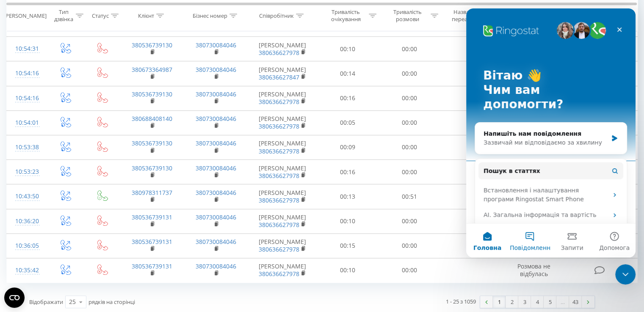 The width and height of the screenshot is (644, 312). I want to click on div: Напишіть нам повідомленняЗазвичай ми відповідаємо за хвилину, so click(85, 130).